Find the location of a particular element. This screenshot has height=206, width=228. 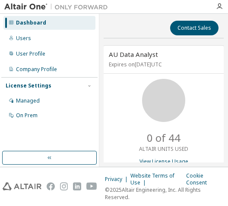

img: youtube.svg is located at coordinates (92, 186).